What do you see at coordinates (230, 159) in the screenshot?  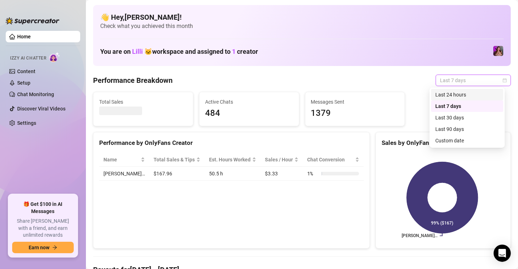 I see `div: Est. Hours Worked` at bounding box center [230, 159].